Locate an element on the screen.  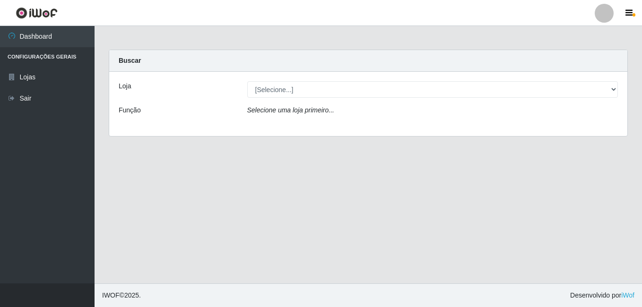
span: Desenvolvido por is located at coordinates (602, 296).